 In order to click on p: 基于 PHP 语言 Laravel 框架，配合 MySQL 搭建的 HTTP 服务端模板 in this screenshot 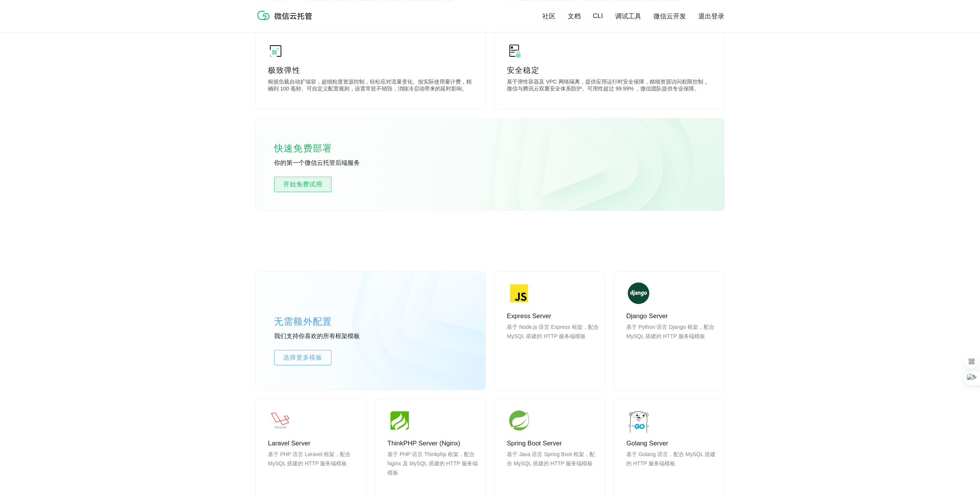, I will do `click(314, 468)`.